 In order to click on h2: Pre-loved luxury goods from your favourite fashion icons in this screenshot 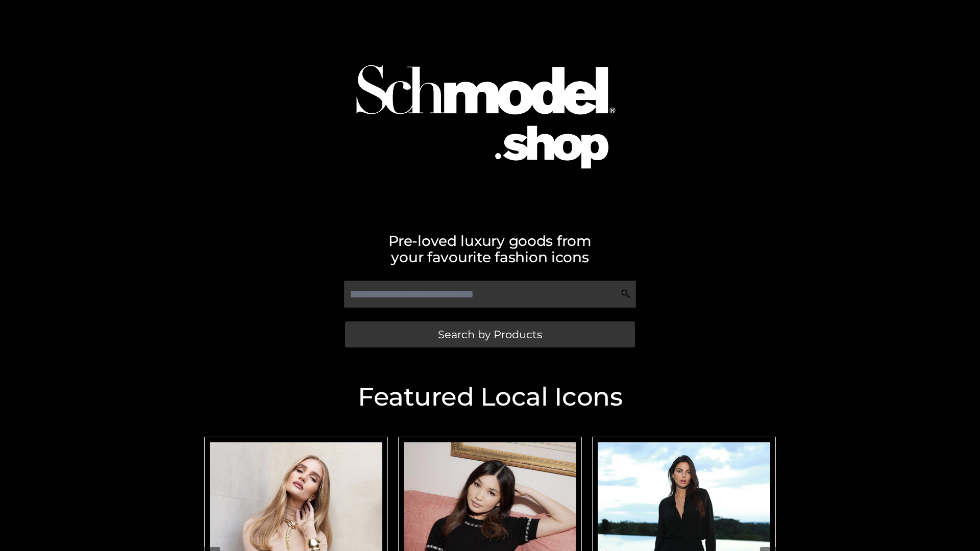, I will do `click(490, 249)`.